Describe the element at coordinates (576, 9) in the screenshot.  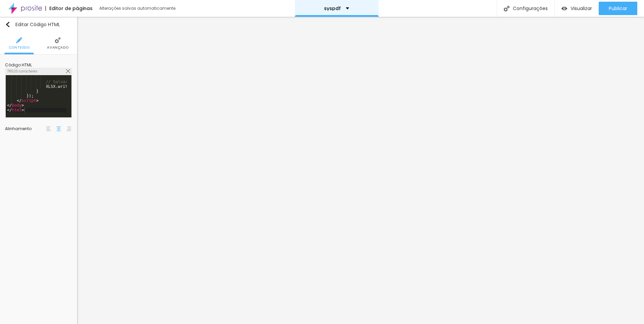
I see `button: Visualizar` at that location.